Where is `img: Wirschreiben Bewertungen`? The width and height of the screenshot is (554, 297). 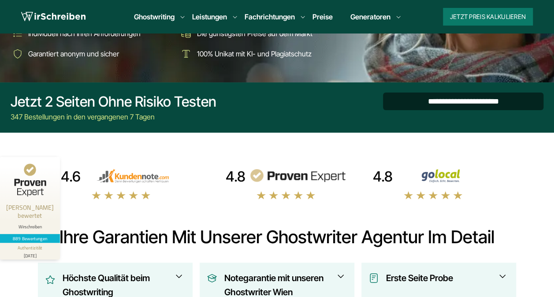 img: Wirschreiben Bewertungen is located at coordinates (445, 176).